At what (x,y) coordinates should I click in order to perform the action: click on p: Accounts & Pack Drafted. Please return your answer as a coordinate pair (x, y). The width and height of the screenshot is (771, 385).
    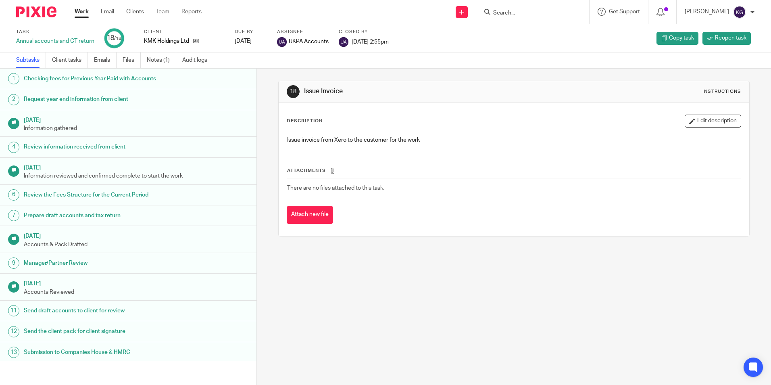
    Looking at the image, I should click on (136, 244).